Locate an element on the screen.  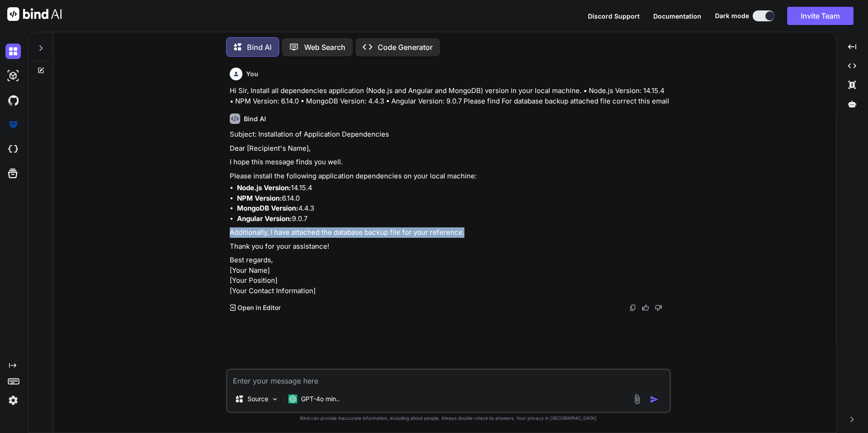
strong: NPM Version: is located at coordinates (259, 198).